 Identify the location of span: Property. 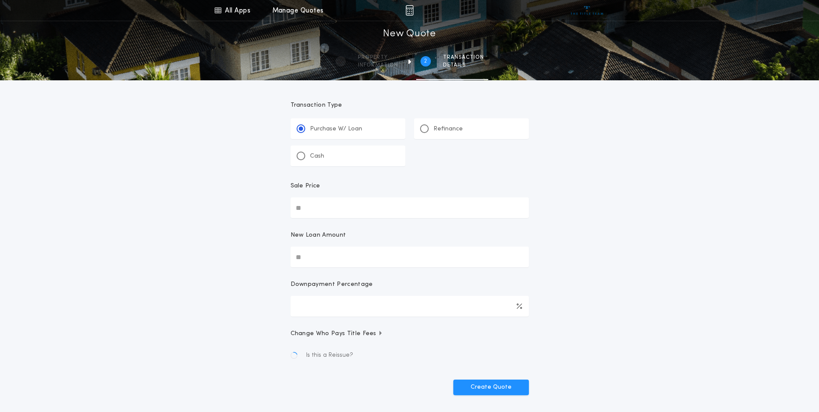
(378, 57).